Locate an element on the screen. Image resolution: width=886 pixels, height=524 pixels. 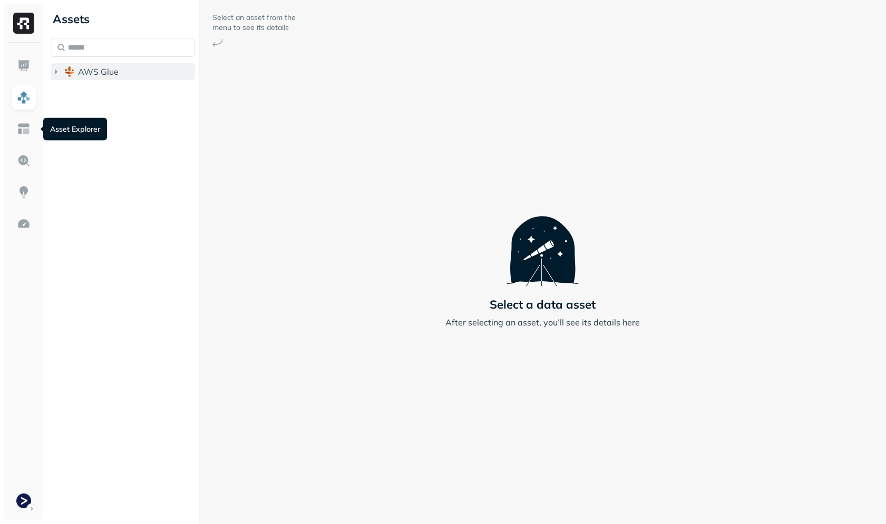
p: Select a data asset is located at coordinates (542, 305).